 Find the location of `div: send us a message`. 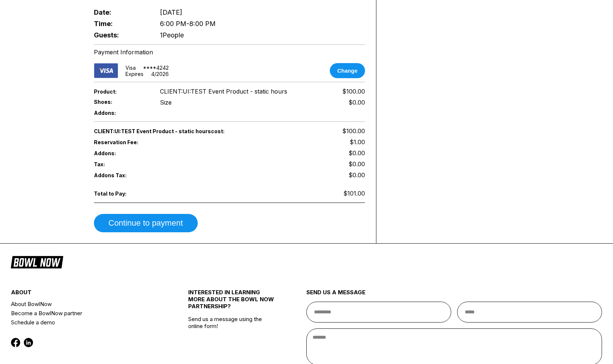

div: send us a message is located at coordinates (454, 295).